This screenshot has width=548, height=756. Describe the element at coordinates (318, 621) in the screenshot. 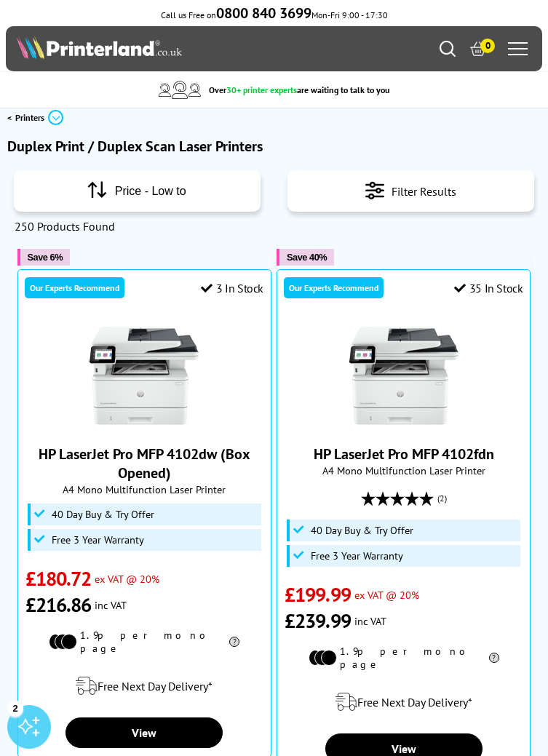

I see `span: £239.99` at that location.